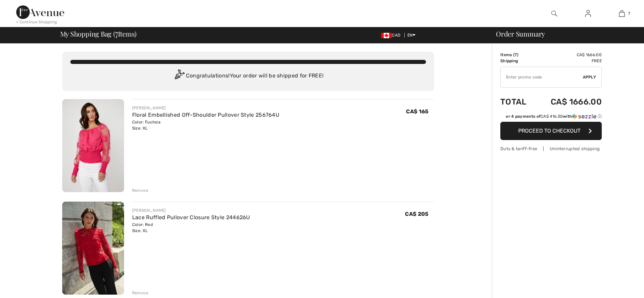  Describe the element at coordinates (93, 146) in the screenshot. I see `img: Floral Embellished Off-Shoulder Pullover Style 256764U` at that location.